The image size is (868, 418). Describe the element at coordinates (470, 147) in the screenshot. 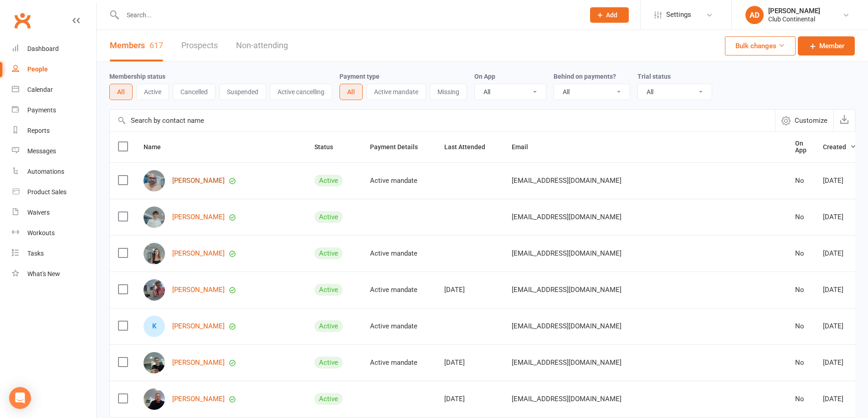

I see `span: Last Attended` at that location.